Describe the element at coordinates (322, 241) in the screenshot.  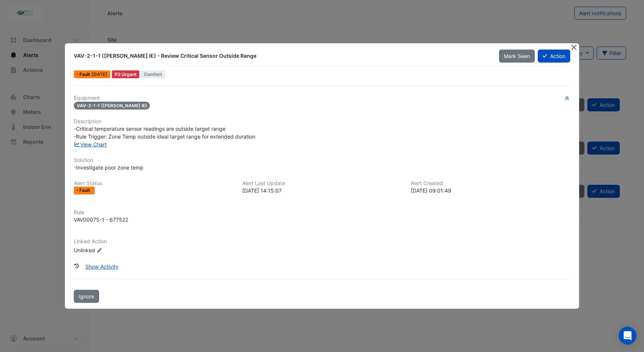
I see `h6: Linked Action` at that location.